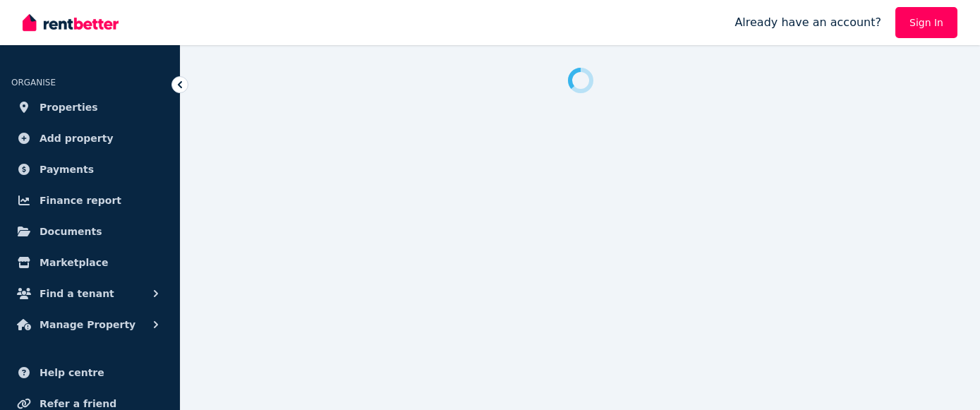  Describe the element at coordinates (89, 201) in the screenshot. I see `a: Finance report` at that location.